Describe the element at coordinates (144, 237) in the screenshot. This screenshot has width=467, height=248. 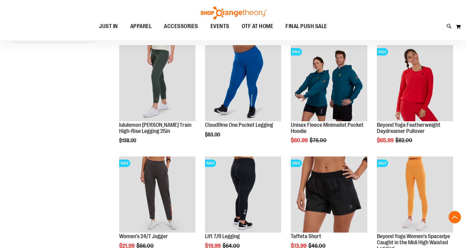
I see `a: Women's 24/7 Jogger` at that location.